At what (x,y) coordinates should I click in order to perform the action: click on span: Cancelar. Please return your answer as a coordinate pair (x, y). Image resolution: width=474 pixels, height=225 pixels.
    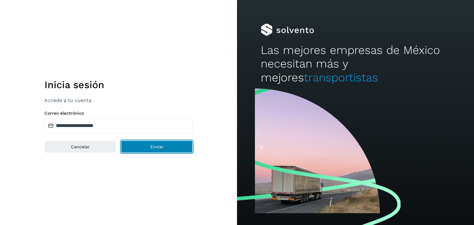
    Looking at the image, I should click on (80, 147).